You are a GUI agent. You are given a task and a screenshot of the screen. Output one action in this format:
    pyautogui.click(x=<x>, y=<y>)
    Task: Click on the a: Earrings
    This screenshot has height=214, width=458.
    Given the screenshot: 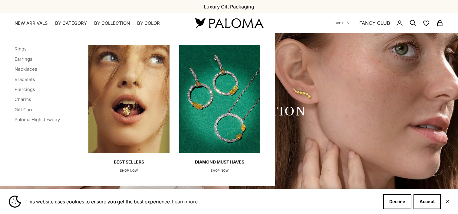 What is the action you would take?
    pyautogui.click(x=23, y=59)
    